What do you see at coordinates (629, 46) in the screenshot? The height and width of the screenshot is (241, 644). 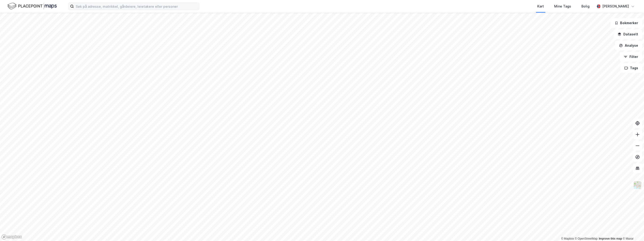 I see `button: Analyse` at bounding box center [629, 46].